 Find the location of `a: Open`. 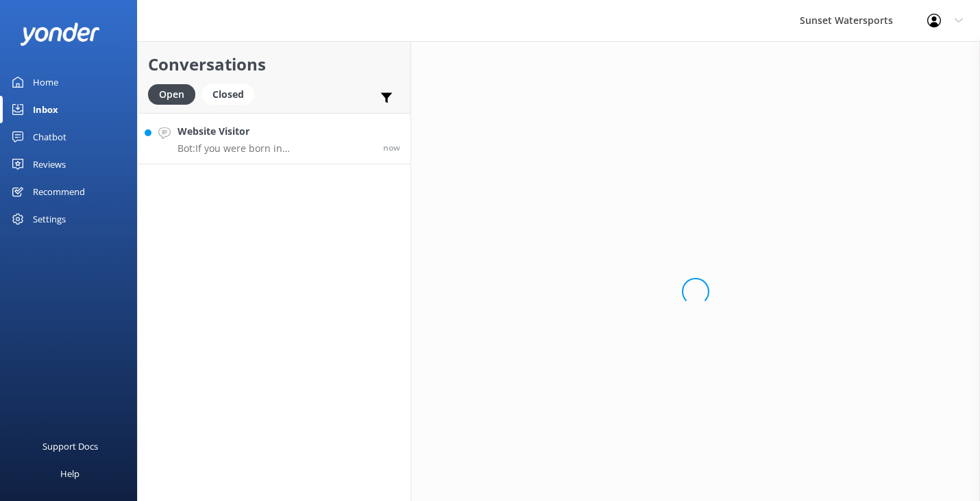

a: Open is located at coordinates (175, 94).